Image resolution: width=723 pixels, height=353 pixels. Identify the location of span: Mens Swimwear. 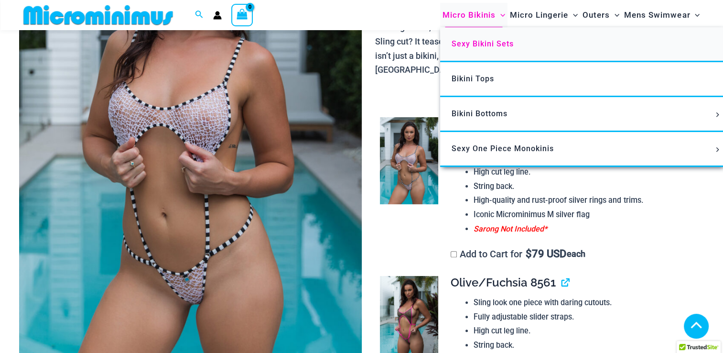
(657, 15).